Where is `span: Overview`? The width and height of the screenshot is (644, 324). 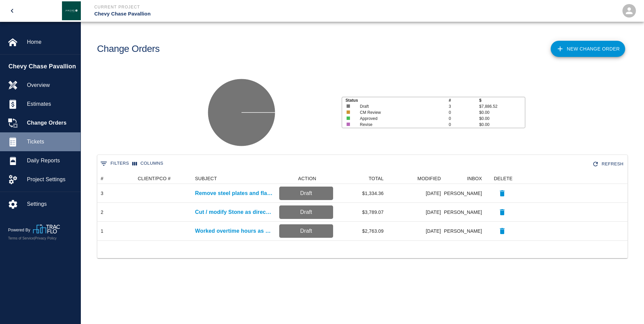 span: Overview is located at coordinates (51, 86).